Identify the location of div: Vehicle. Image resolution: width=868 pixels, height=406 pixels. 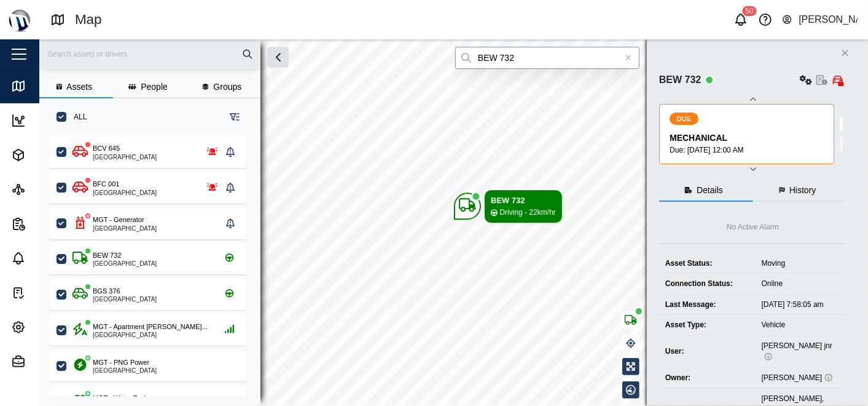
(801, 324).